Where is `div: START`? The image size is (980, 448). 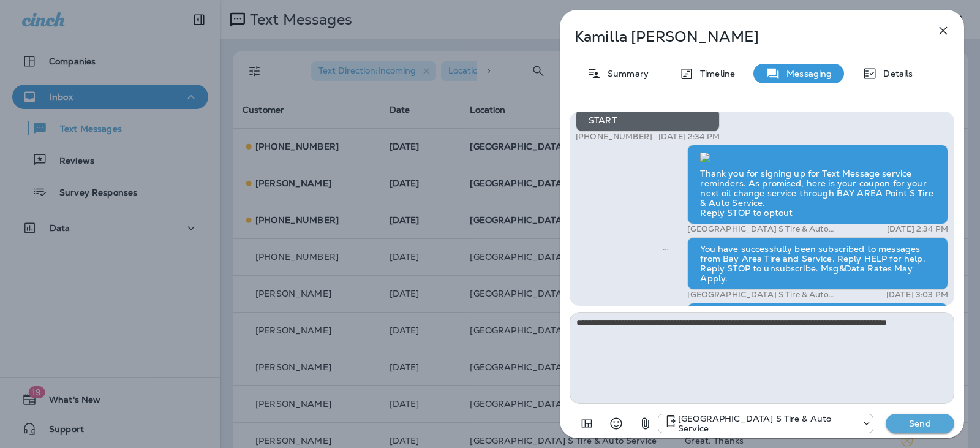
div: START is located at coordinates (648, 120).